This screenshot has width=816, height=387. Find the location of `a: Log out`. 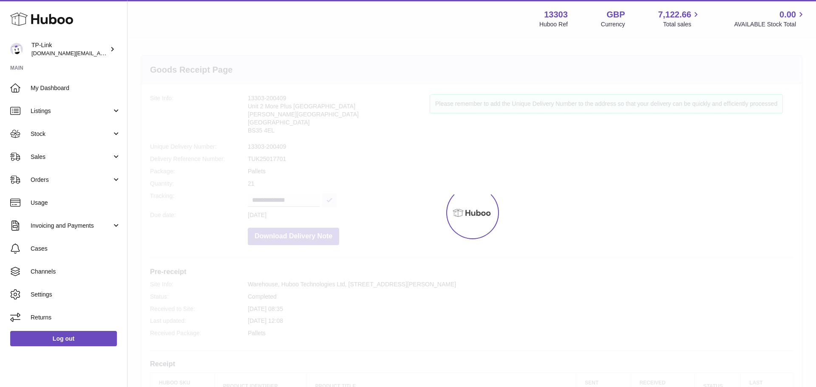

a: Log out is located at coordinates (63, 339).